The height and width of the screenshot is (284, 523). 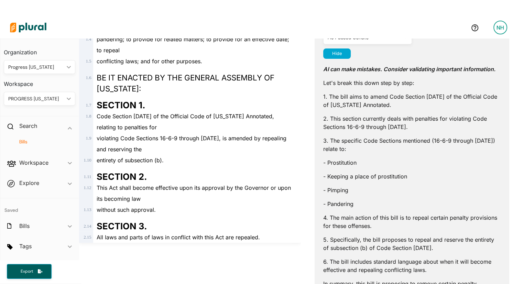 What do you see at coordinates (87, 160) in the screenshot?
I see `span: 1 . 10` at bounding box center [87, 160].